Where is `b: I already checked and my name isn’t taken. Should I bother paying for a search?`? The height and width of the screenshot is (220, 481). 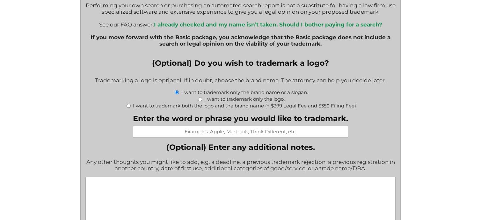 b: I already checked and my name isn’t taken. Should I bother paying for a search? is located at coordinates (268, 25).